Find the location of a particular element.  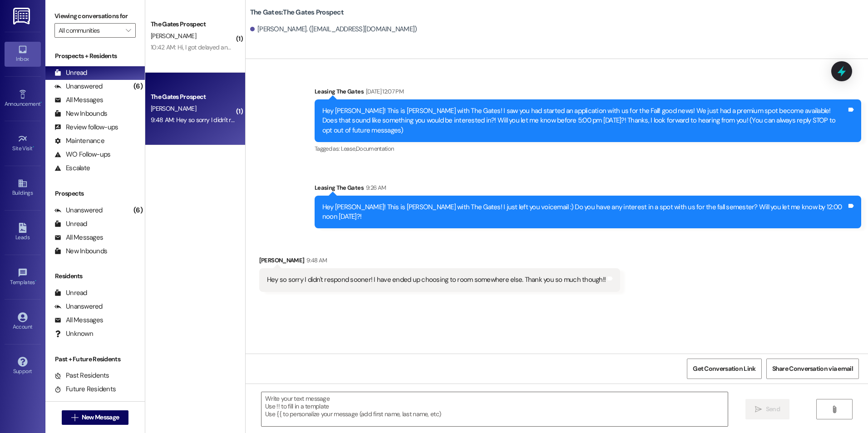

div: Past + Future Residents is located at coordinates (95, 359).